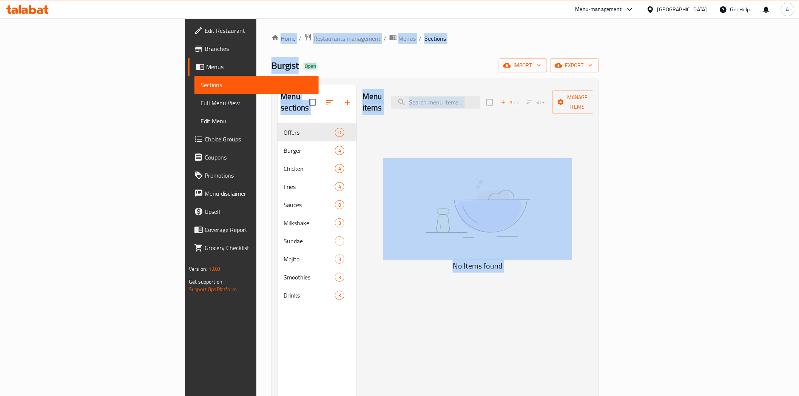 The image size is (799, 396). Describe the element at coordinates (253, 212) in the screenshot. I see `a: Upsell` at that location.